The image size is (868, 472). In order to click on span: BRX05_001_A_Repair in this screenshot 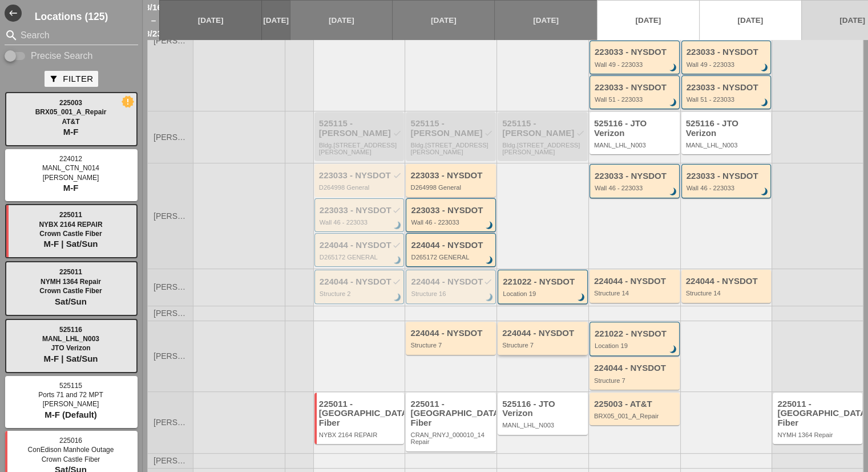, I will do `click(71, 112)`.